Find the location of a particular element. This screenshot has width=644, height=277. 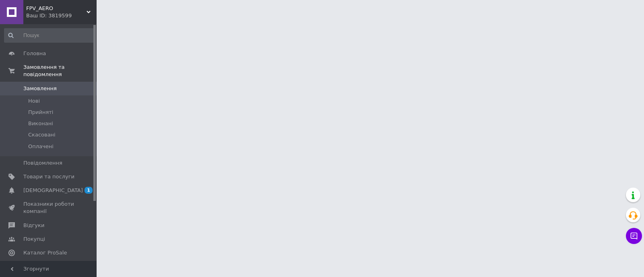

span: Каталог ProSale is located at coordinates (45, 253).